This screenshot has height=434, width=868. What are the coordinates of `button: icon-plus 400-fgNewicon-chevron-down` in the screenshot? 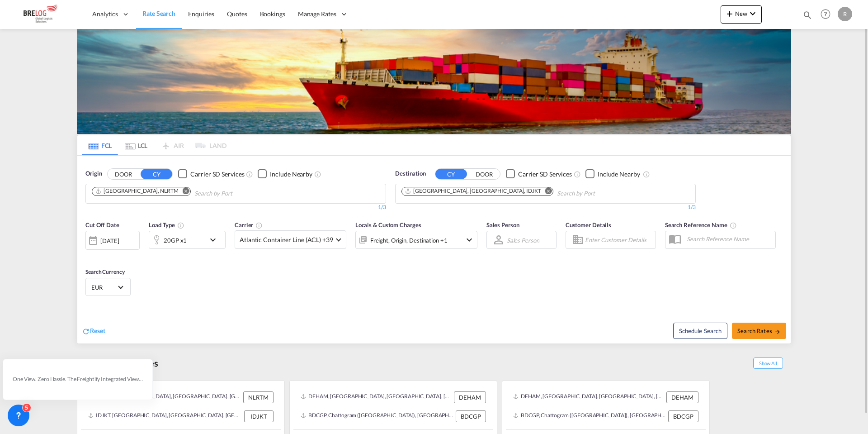 It's located at (741, 15).